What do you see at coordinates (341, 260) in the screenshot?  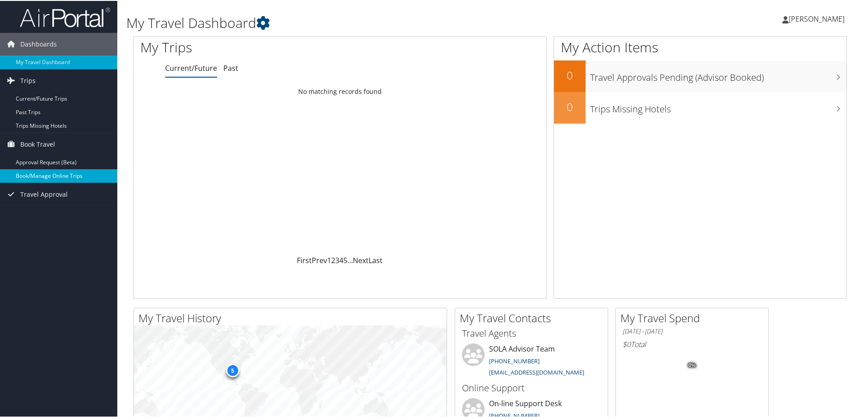 I see `a: 4` at bounding box center [341, 260].